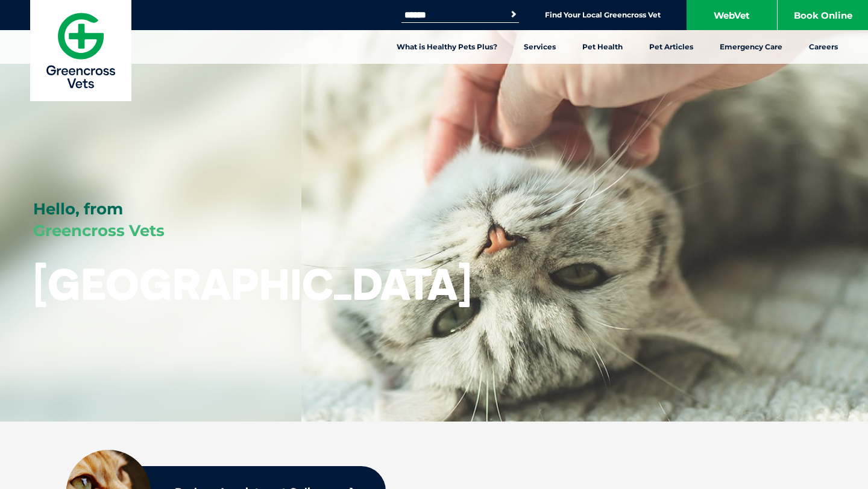 Image resolution: width=868 pixels, height=489 pixels. I want to click on span: Hello, from, so click(78, 209).